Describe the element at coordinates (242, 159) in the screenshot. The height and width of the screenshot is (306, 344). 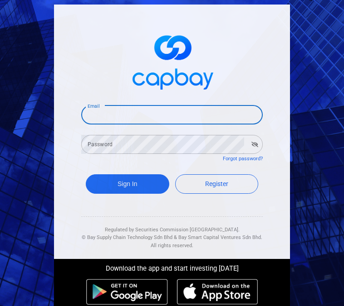
I see `a: Forgot password?` at that location.